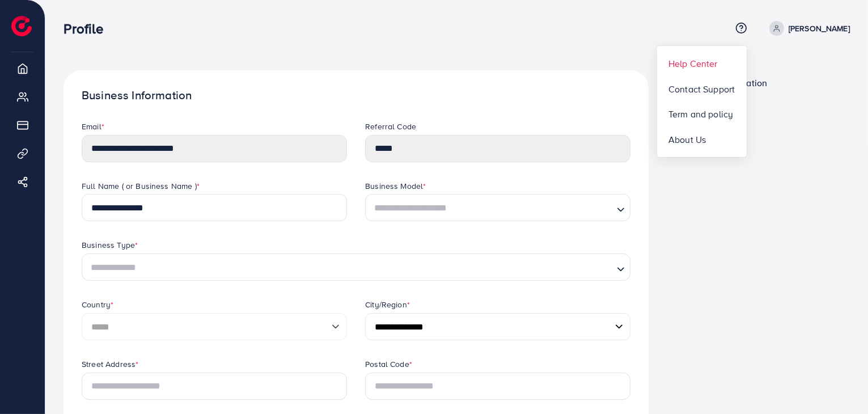 The height and width of the screenshot is (414, 868). What do you see at coordinates (97, 305) in the screenshot?
I see `label: Country` at bounding box center [97, 305].